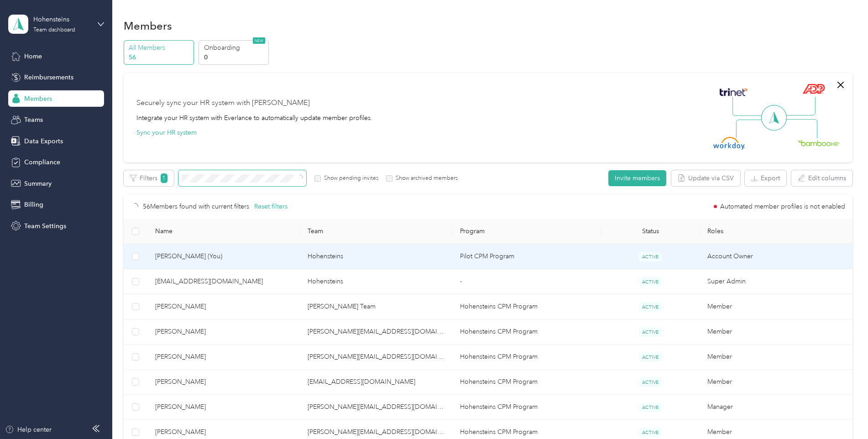 Image resolution: width=868 pixels, height=439 pixels. What do you see at coordinates (376, 382) in the screenshot?
I see `td: pat.l@hohensteins.com` at bounding box center [376, 382].